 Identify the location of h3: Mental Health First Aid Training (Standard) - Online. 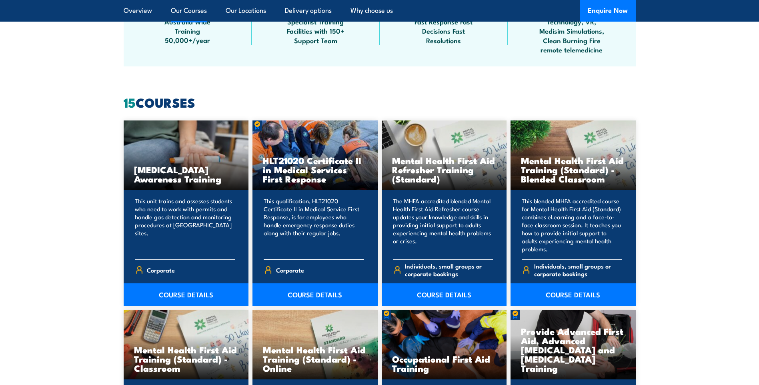
(315, 358).